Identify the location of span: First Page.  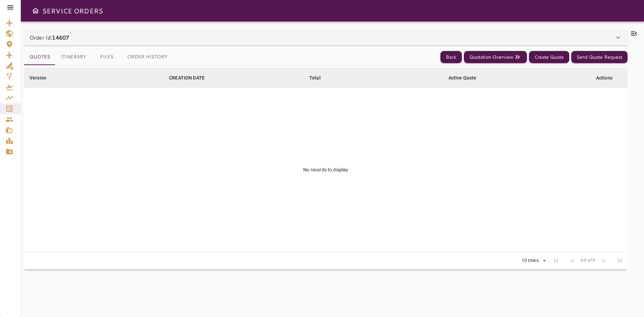
(557, 260).